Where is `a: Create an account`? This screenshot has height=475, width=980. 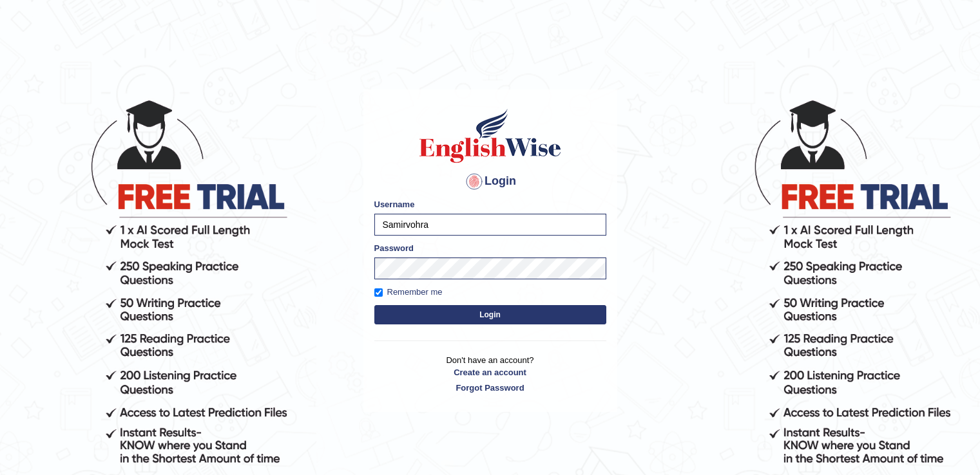 a: Create an account is located at coordinates (490, 372).